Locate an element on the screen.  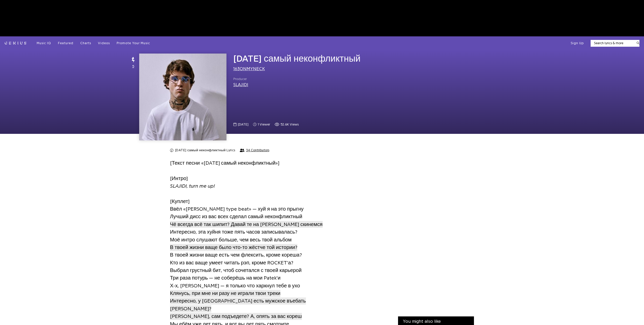
a: Featured is located at coordinates (66, 43).